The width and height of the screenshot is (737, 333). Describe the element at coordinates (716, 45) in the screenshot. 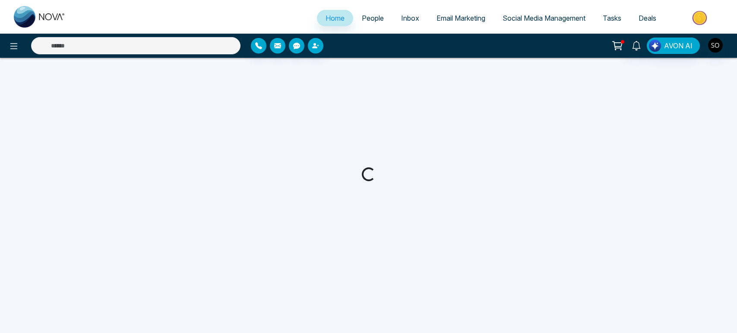

I see `img: User Avatar` at that location.